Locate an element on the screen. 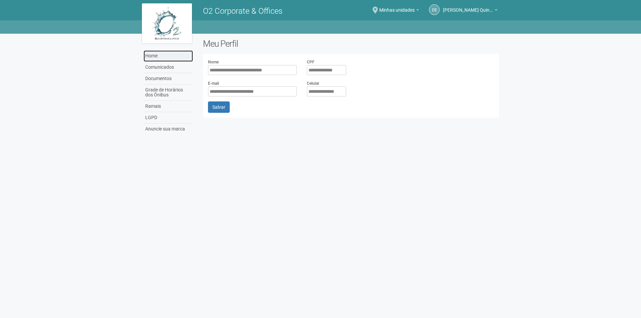  label: Celular is located at coordinates (313, 83).